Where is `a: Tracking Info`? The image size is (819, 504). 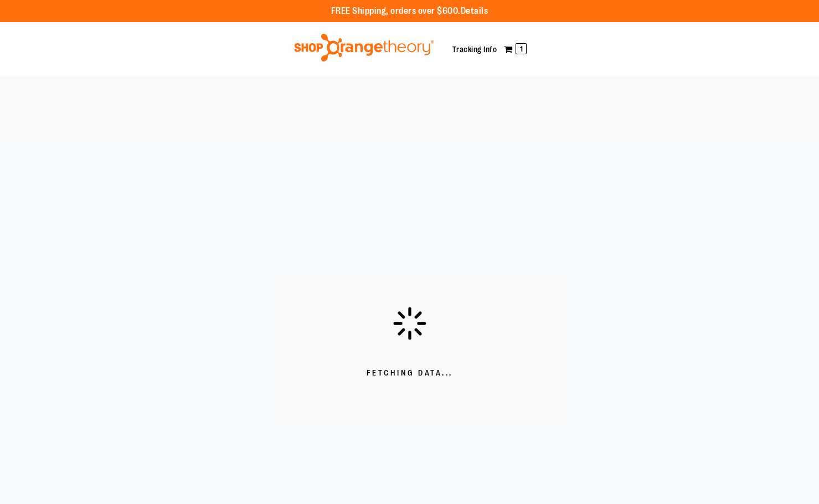
a: Tracking Info is located at coordinates (474, 49).